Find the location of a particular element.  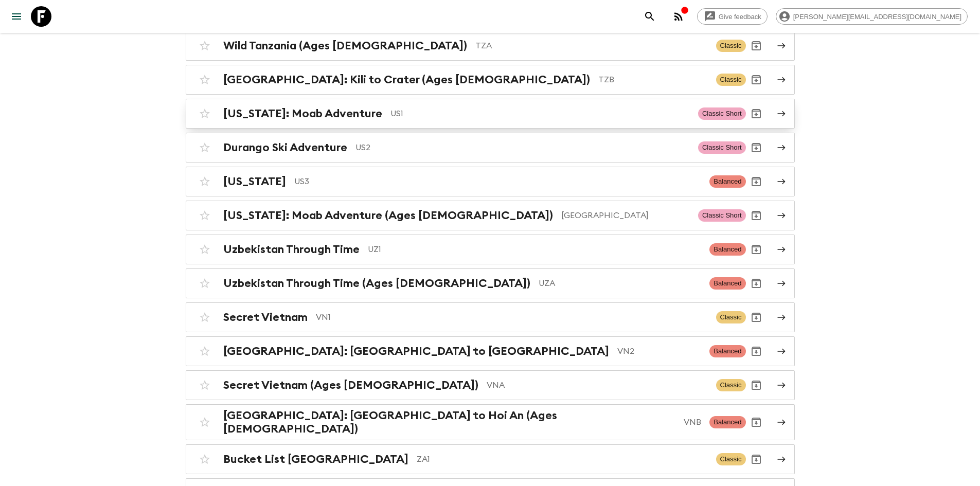

button: search adventures is located at coordinates (650, 17).